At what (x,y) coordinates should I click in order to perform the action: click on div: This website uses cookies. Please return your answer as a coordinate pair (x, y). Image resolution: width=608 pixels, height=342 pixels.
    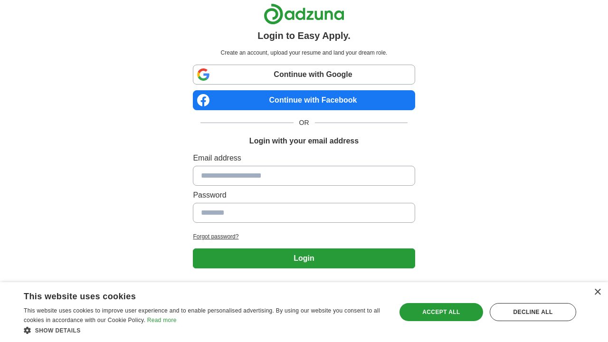
    Looking at the image, I should click on (192, 295).